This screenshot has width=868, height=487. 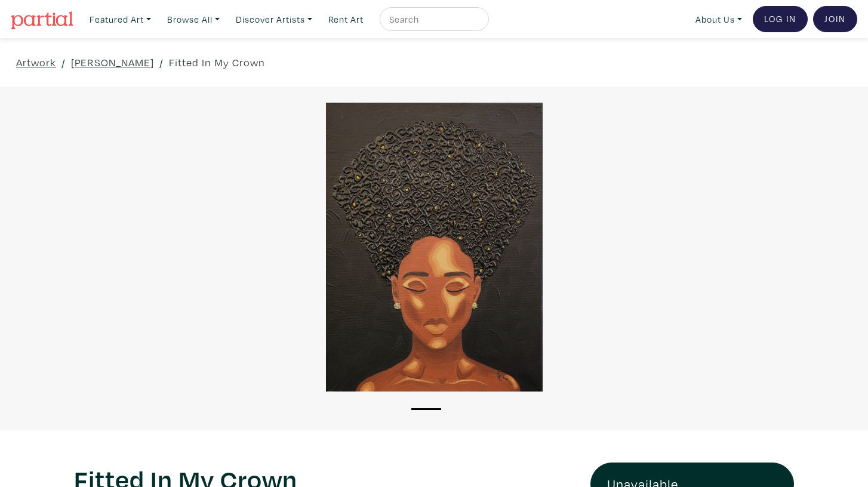 I want to click on a: About Us, so click(x=718, y=19).